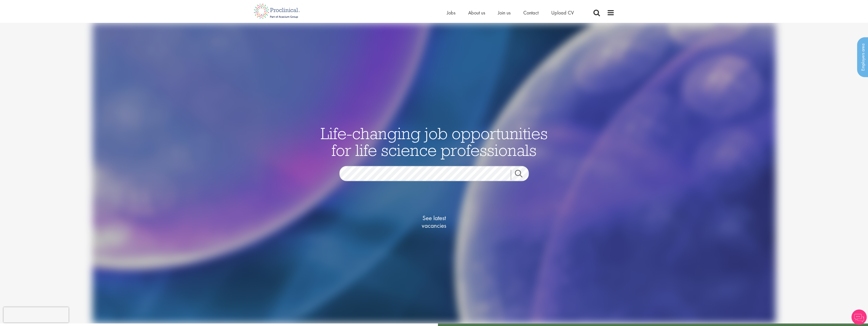 Image resolution: width=868 pixels, height=326 pixels. Describe the element at coordinates (434, 173) in the screenshot. I see `img: candidate home` at that location.